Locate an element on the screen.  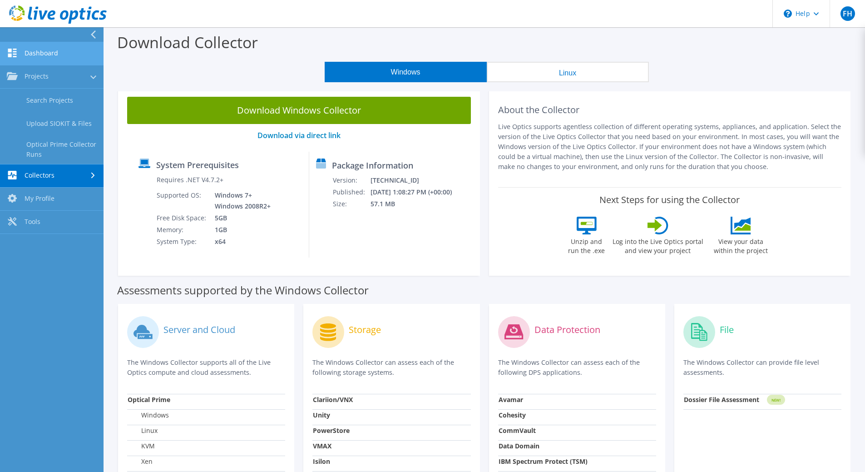
strong: Data Domain is located at coordinates (519, 445).